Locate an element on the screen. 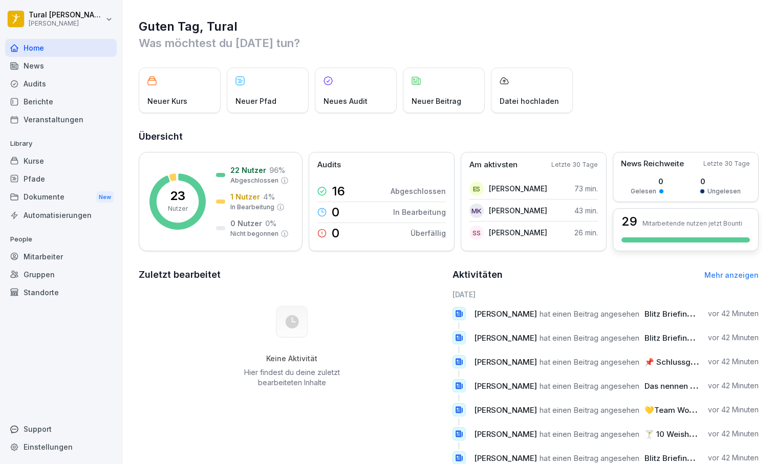 The height and width of the screenshot is (464, 774). div: Support is located at coordinates (61, 429).